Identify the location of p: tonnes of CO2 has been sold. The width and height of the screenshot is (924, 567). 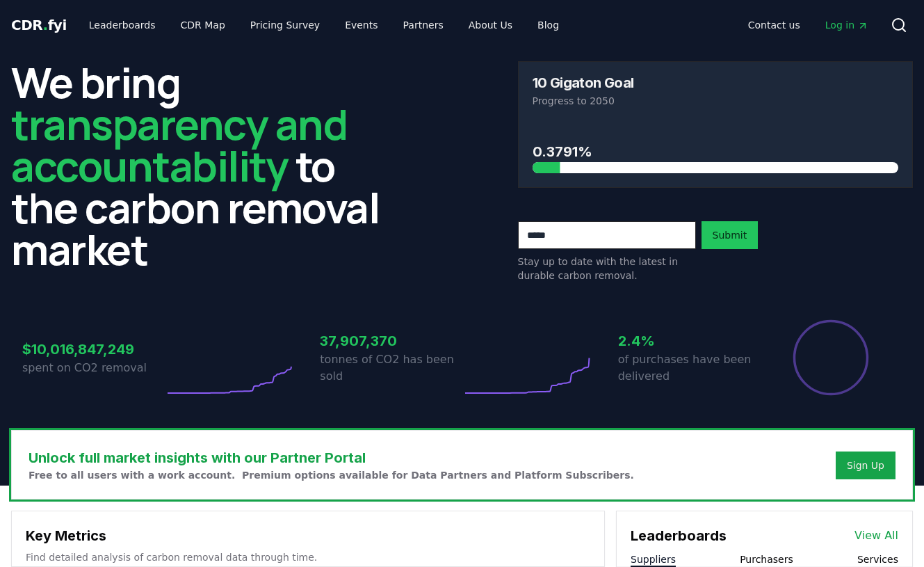
(391, 368).